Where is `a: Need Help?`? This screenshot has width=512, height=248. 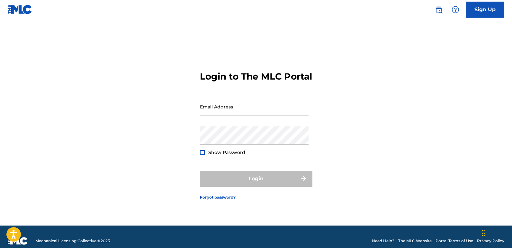
a: Need Help? is located at coordinates (383, 241).